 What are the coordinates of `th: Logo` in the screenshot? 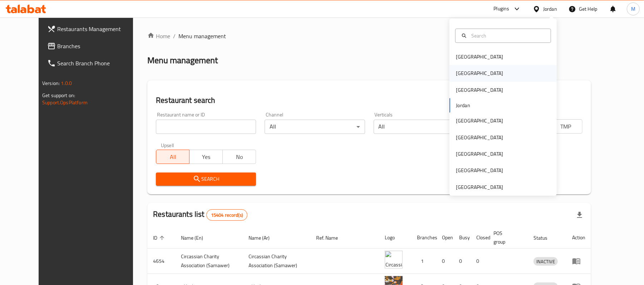 It's located at (395, 238).